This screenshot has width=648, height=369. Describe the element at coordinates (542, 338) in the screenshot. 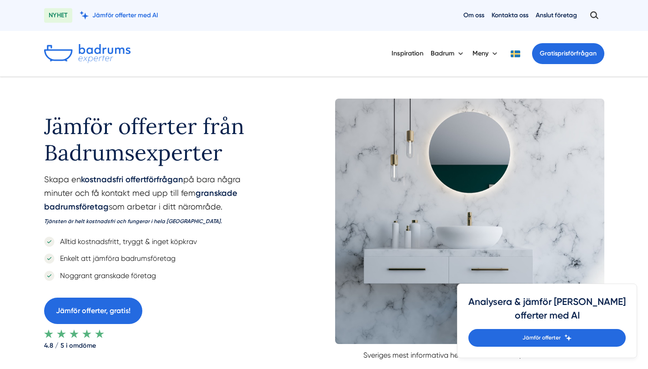

I see `span: Jämför offerter` at that location.